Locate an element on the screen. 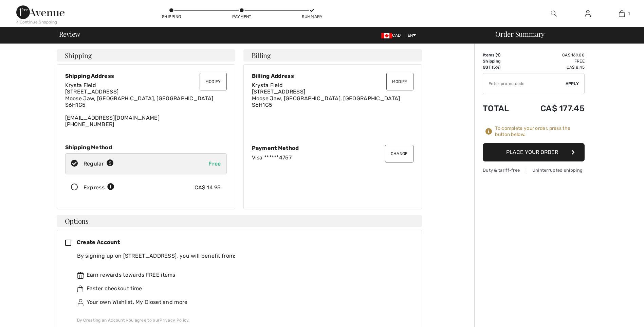 This screenshot has height=327, width=644. span: Create Account is located at coordinates (98, 242).